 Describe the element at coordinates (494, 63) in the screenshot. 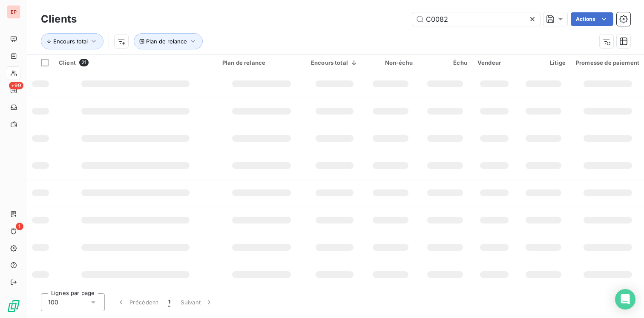

I see `div: Vendeur` at that location.